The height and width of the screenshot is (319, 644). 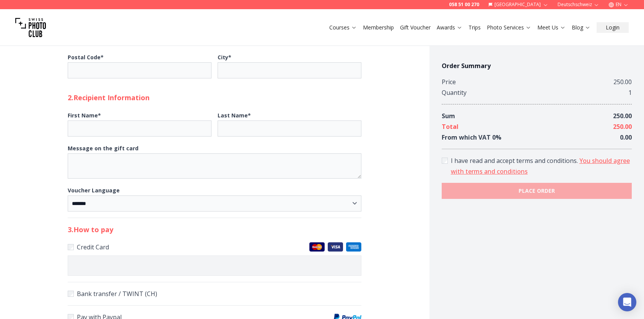 I want to click on div: Sum, so click(x=448, y=116).